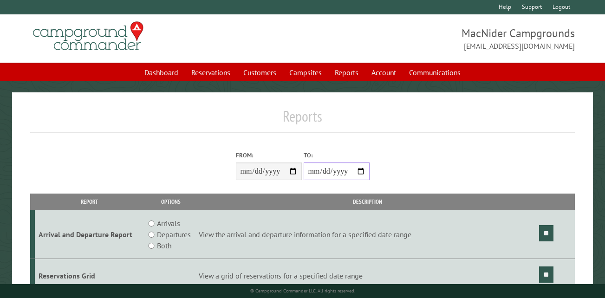  Describe the element at coordinates (164, 246) in the screenshot. I see `label: Both` at that location.